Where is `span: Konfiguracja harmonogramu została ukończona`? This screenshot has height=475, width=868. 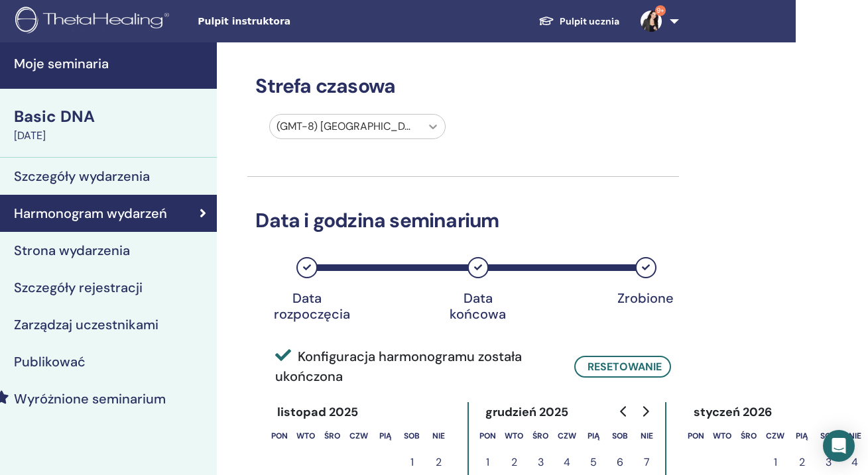
span: Konfiguracja harmonogramu została ukończona is located at coordinates (415, 366).